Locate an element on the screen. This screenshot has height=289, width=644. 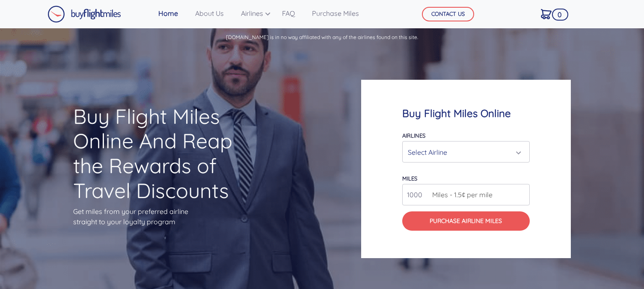
a: 0 is located at coordinates (546, 13).